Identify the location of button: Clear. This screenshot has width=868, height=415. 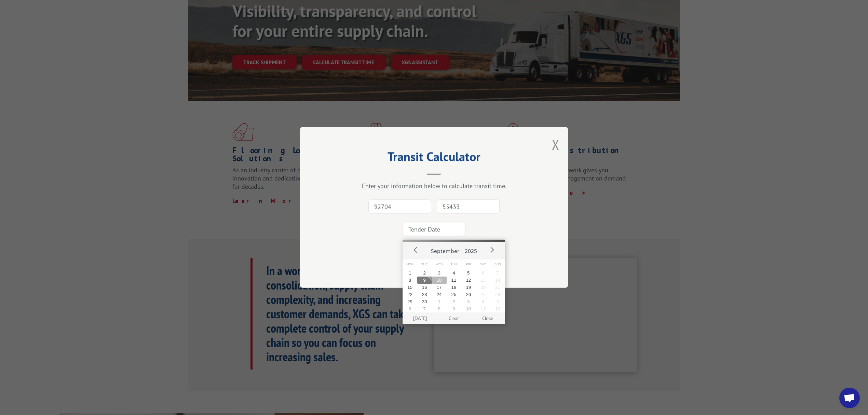
(454, 318).